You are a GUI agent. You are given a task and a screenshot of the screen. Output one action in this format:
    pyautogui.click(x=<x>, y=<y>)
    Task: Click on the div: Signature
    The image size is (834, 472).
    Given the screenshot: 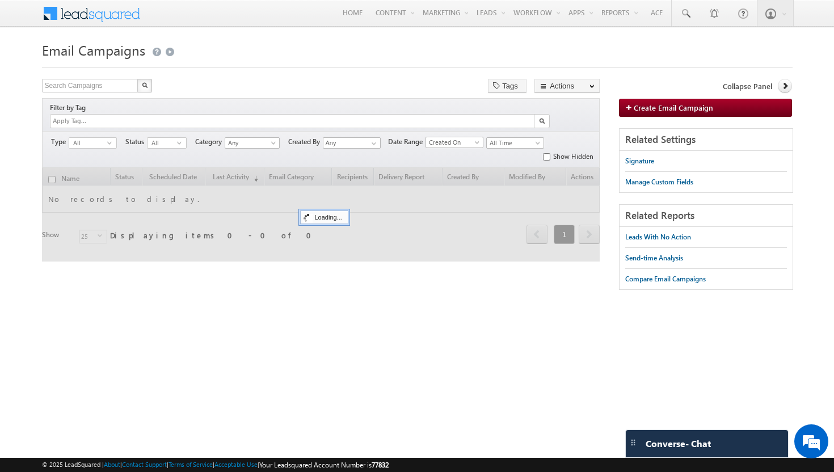 What is the action you would take?
    pyautogui.click(x=639, y=161)
    